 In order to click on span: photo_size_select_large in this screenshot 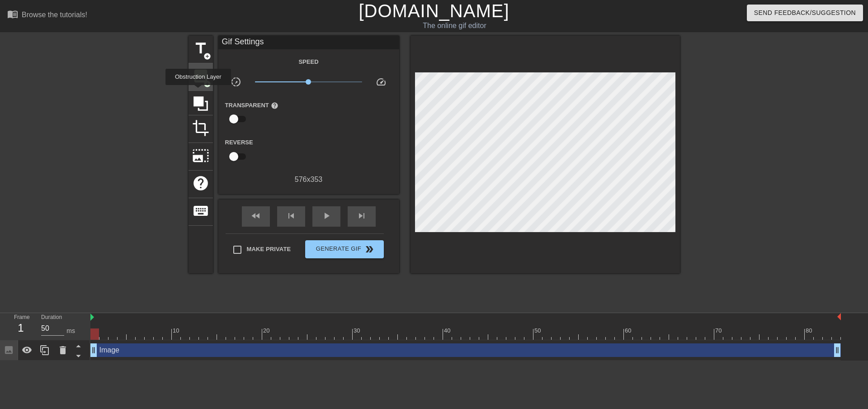, I will do `click(201, 156)`.